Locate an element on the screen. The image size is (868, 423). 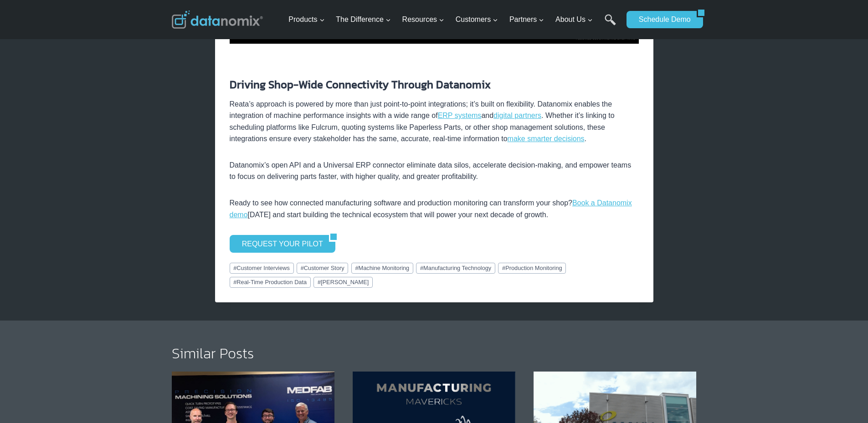
strong: Driving Shop-Wide Connectivity Through Datanomix is located at coordinates (360, 84).